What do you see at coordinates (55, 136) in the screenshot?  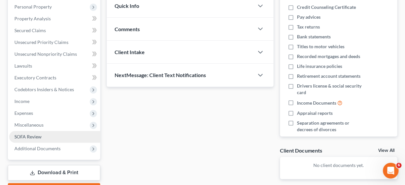 I see `a: SOFA Review` at bounding box center [55, 136].